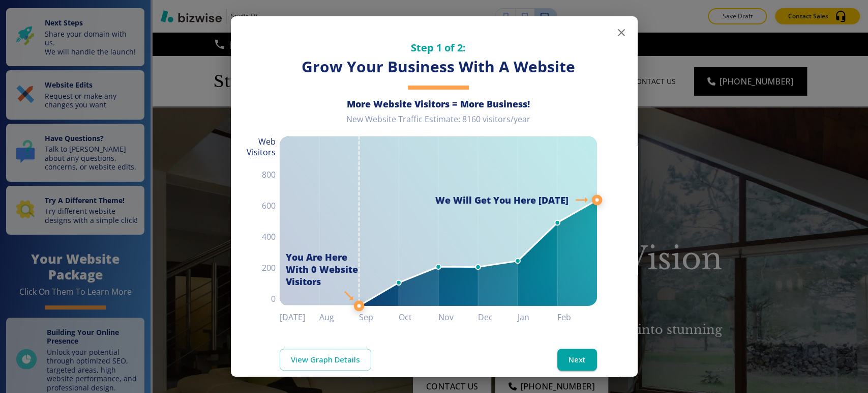 The width and height of the screenshot is (868, 393). What do you see at coordinates (438, 47) in the screenshot?
I see `h5: Step 1 of 2:` at bounding box center [438, 47].